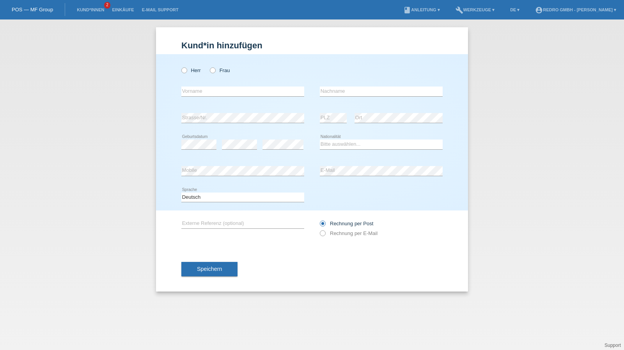 This screenshot has width=624, height=350. What do you see at coordinates (407, 10) in the screenshot?
I see `i: book` at bounding box center [407, 10].